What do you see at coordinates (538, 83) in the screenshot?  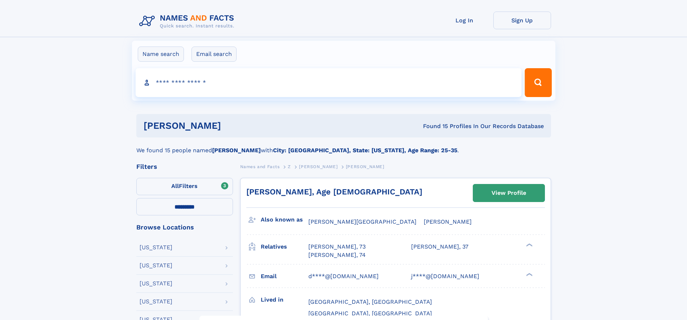 I see `button: Search Button` at bounding box center [538, 83].